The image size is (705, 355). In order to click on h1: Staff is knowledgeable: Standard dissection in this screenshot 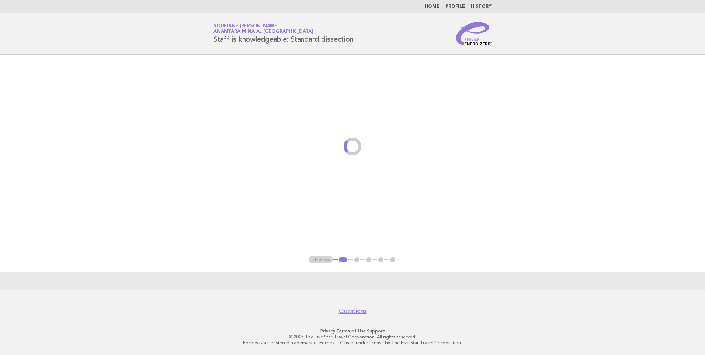, I will do `click(283, 34)`.